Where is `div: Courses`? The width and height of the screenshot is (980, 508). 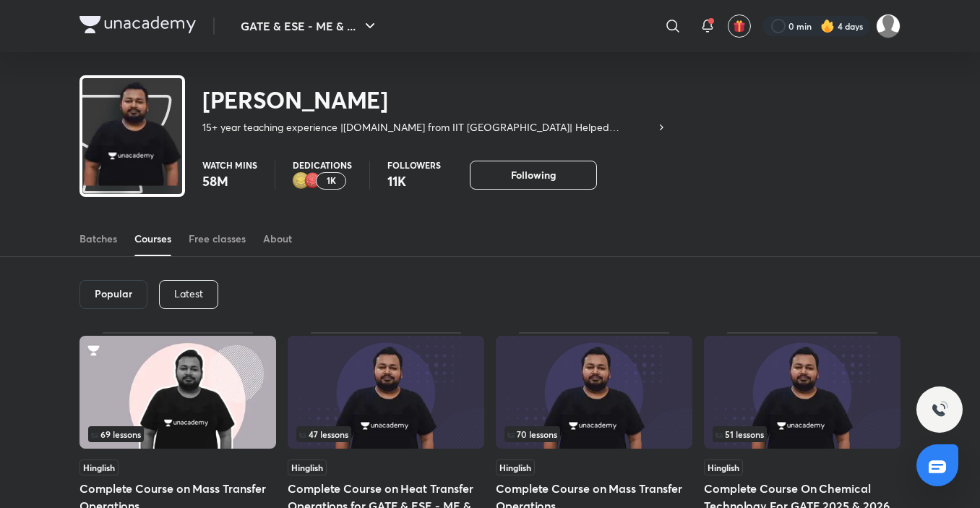 div: Courses is located at coordinates (153, 238).